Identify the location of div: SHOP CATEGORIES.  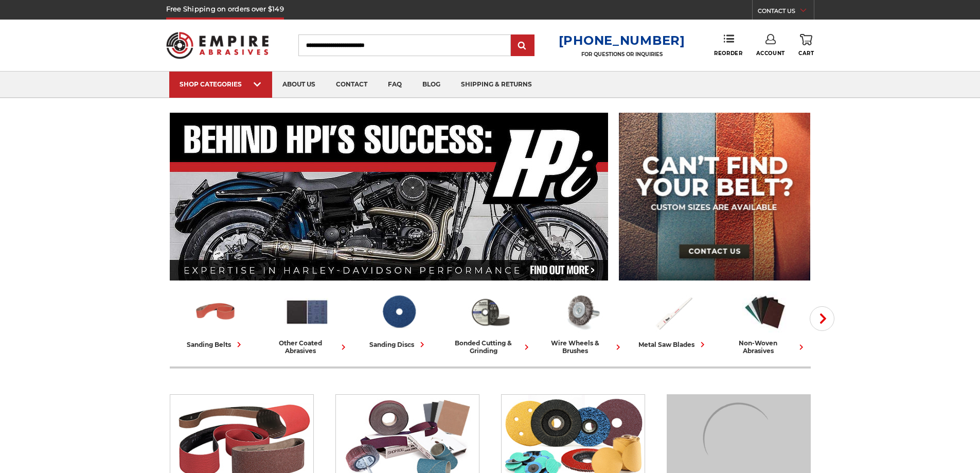
(221, 84).